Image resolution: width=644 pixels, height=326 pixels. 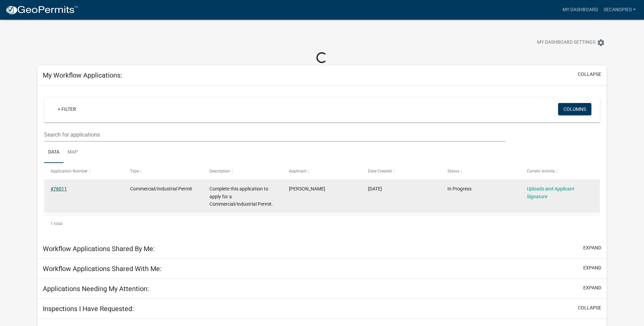 What do you see at coordinates (72, 153) in the screenshot?
I see `a: Map` at bounding box center [72, 153].